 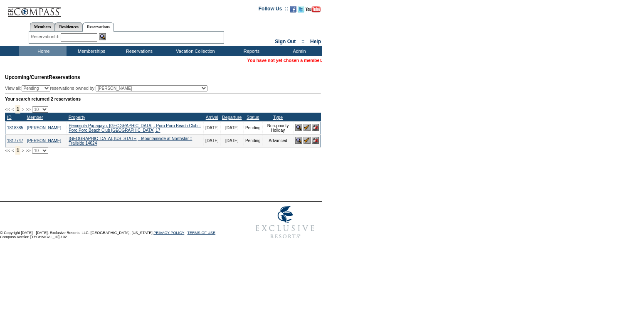 What do you see at coordinates (315, 42) in the screenshot?
I see `a: Help` at bounding box center [315, 42].